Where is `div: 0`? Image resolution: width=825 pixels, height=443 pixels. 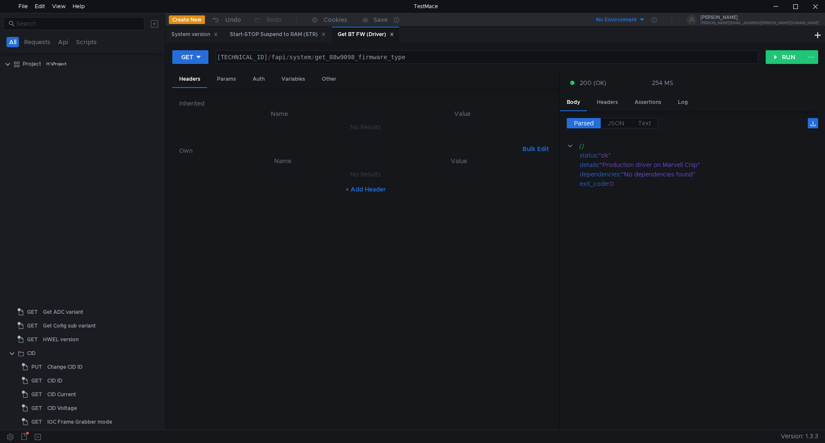 div: 0 is located at coordinates (708, 184).